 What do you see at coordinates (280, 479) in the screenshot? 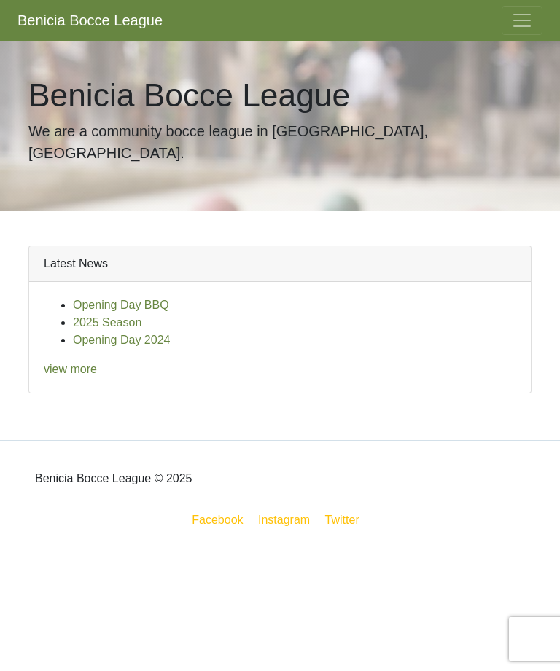
I see `div: Benicia Bocce League © 2025` at bounding box center [280, 479].